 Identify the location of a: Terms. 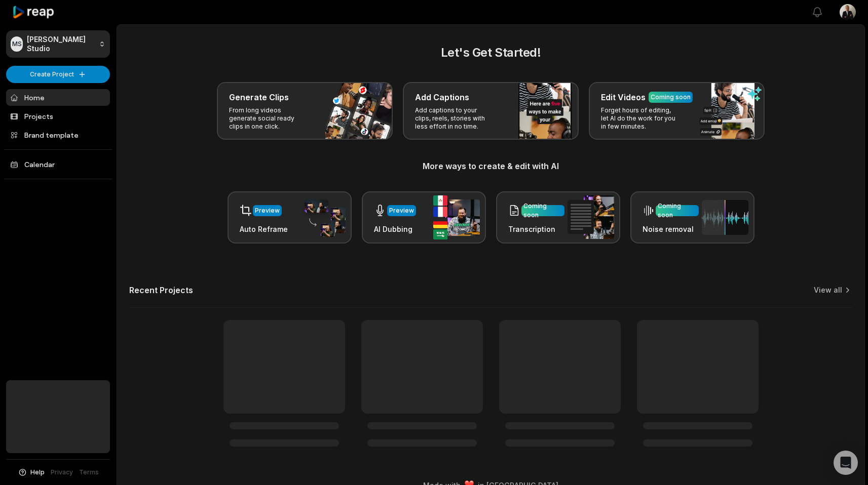
(89, 472).